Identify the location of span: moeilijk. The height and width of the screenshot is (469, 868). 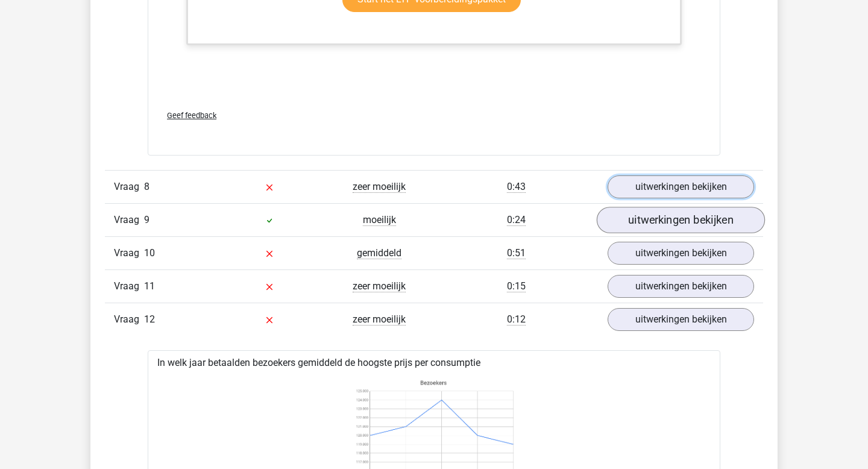
(379, 220).